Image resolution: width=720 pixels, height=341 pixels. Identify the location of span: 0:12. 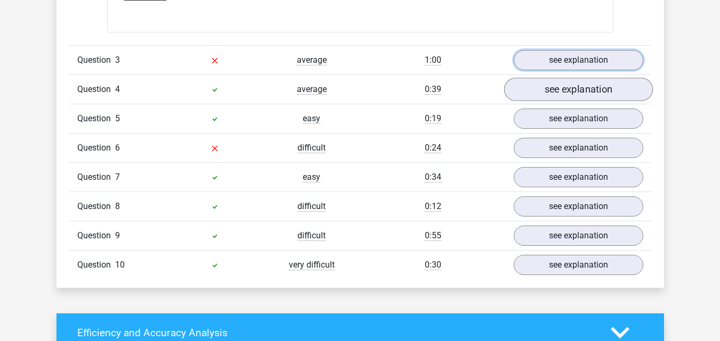
(432, 207).